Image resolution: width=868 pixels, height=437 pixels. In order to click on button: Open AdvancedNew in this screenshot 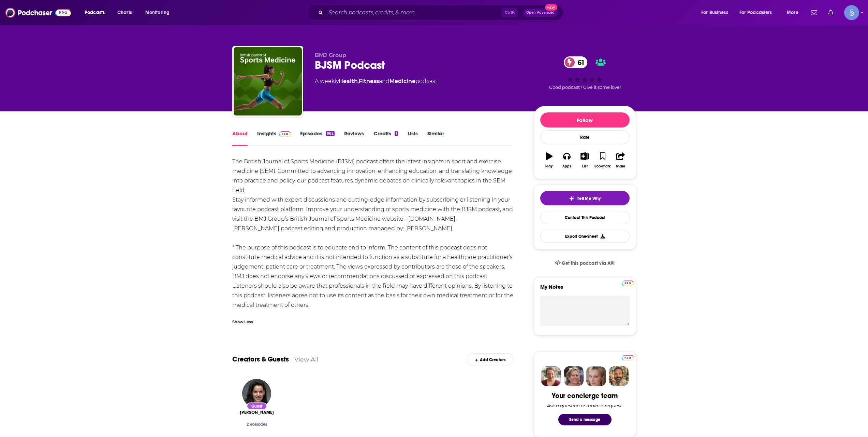, I will do `click(541, 12)`.